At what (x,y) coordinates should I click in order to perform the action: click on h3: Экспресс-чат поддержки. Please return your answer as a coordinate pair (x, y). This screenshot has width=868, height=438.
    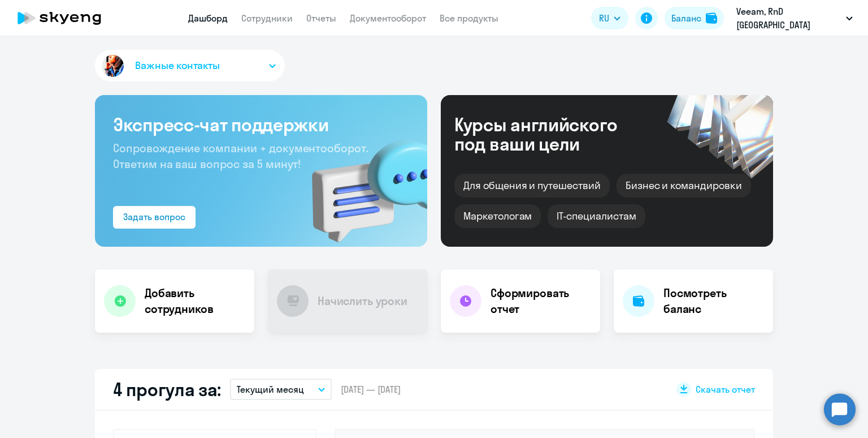
    Looking at the image, I should click on (261, 125).